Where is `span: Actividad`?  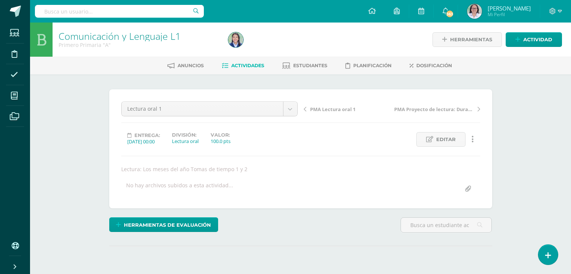
span: Actividad is located at coordinates (537, 39).